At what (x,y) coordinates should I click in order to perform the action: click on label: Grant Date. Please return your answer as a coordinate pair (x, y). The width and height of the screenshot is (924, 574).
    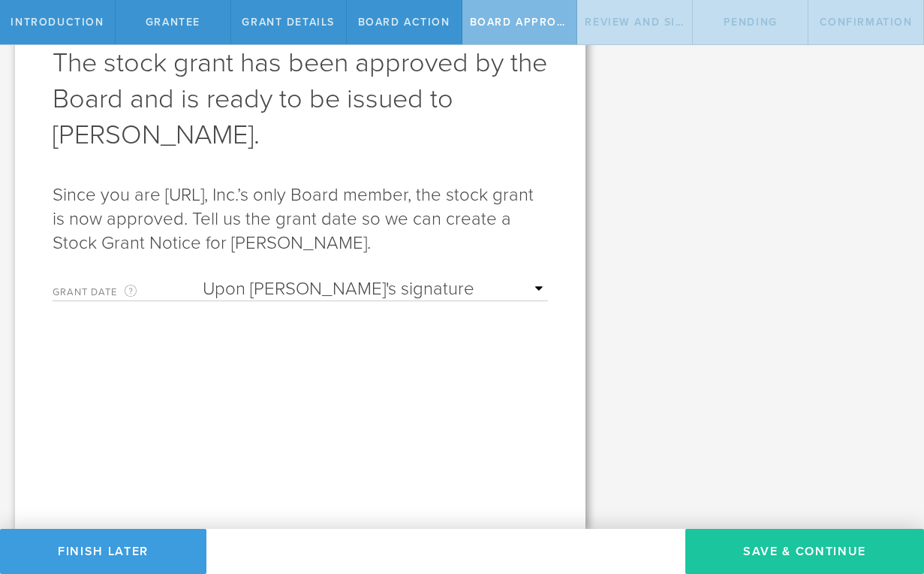
    Looking at the image, I should click on (127, 291).